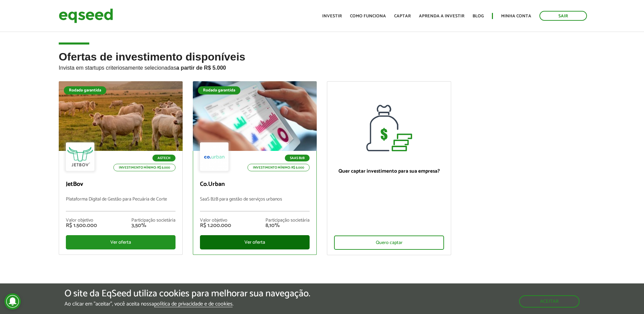 The image size is (644, 314). Describe the element at coordinates (442, 16) in the screenshot. I see `a: Aprenda a investir` at that location.